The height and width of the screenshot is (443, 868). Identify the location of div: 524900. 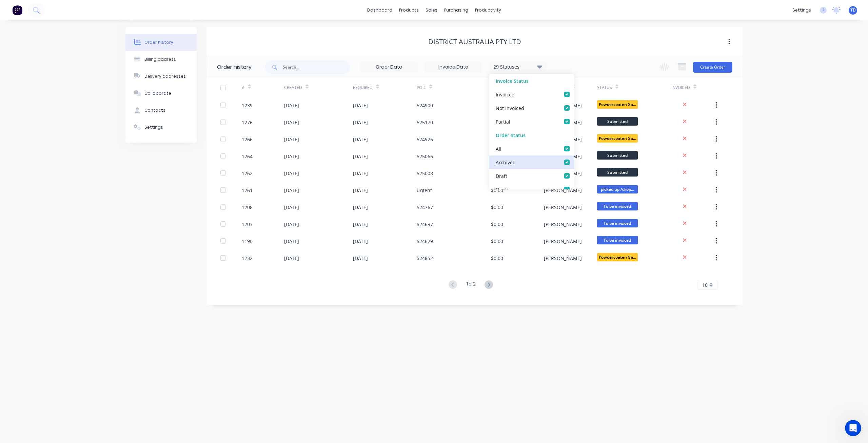
(425, 105).